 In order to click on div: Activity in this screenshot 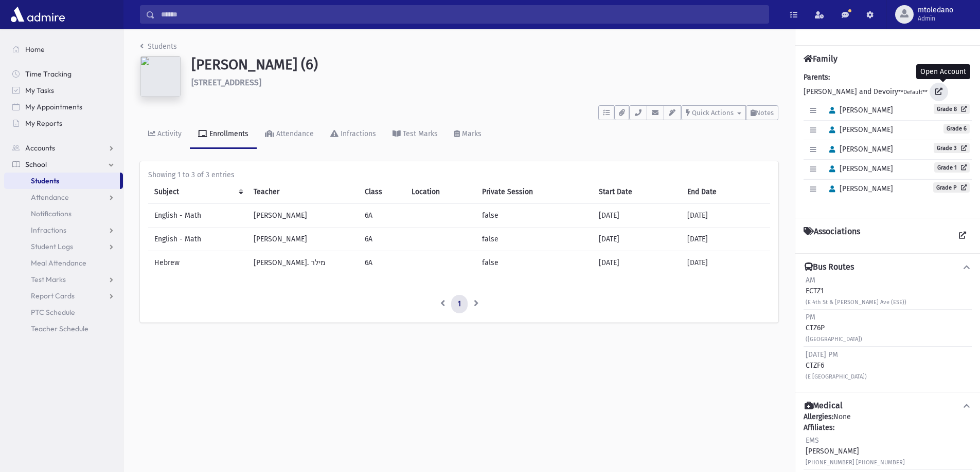, I will do `click(168, 134)`.